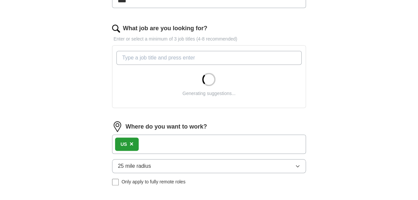 Image resolution: width=418 pixels, height=200 pixels. I want to click on img: location.png, so click(117, 127).